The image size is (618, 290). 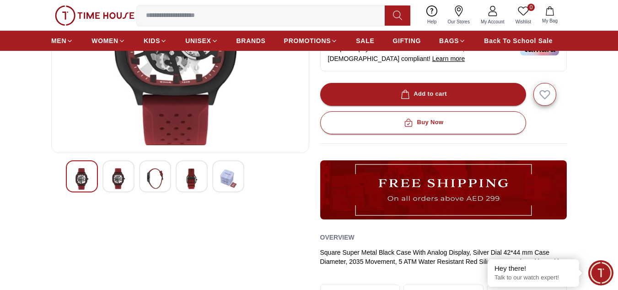 I want to click on div: Hey there!, so click(x=533, y=268).